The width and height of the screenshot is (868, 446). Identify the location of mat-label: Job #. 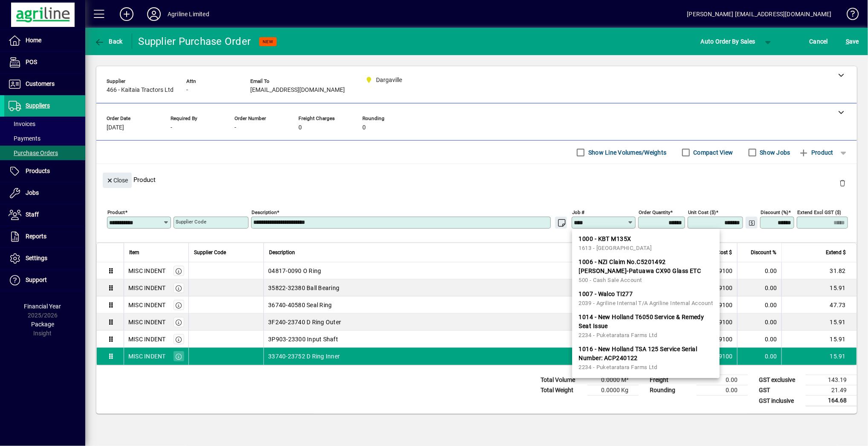
(578, 212).